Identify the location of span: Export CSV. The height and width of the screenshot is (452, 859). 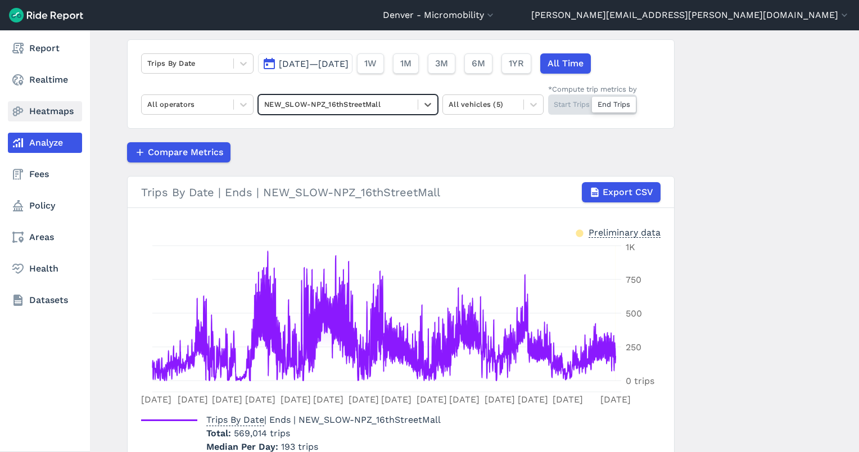
(628, 192).